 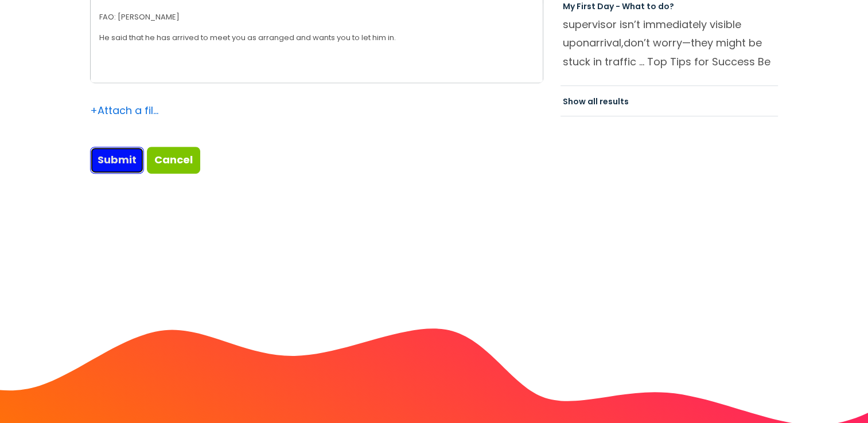 What do you see at coordinates (670, 43) in the screenshot?
I see `p: supervisor isn’t immediately visible upon don’t worry—they might be stuck in traffic ... Top Tips...` at bounding box center [670, 43].